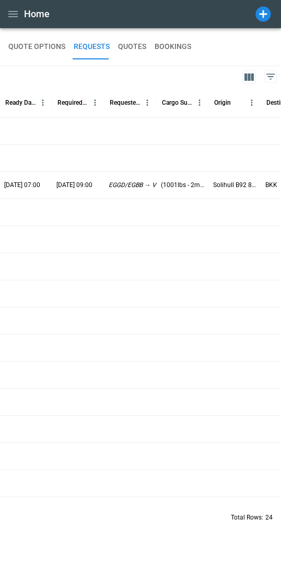  Describe the element at coordinates (20, 103) in the screenshot. I see `div: Ready Date & Time (UTC-05:00)` at that location.